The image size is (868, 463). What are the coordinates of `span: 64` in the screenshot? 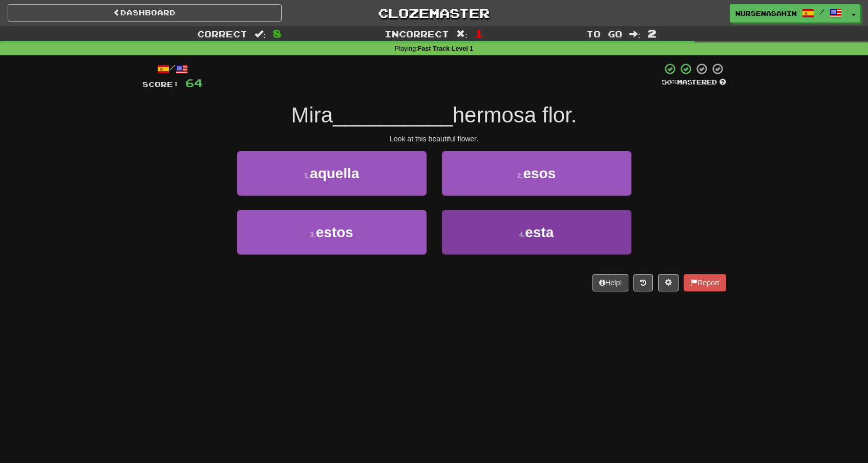 It's located at (194, 82).